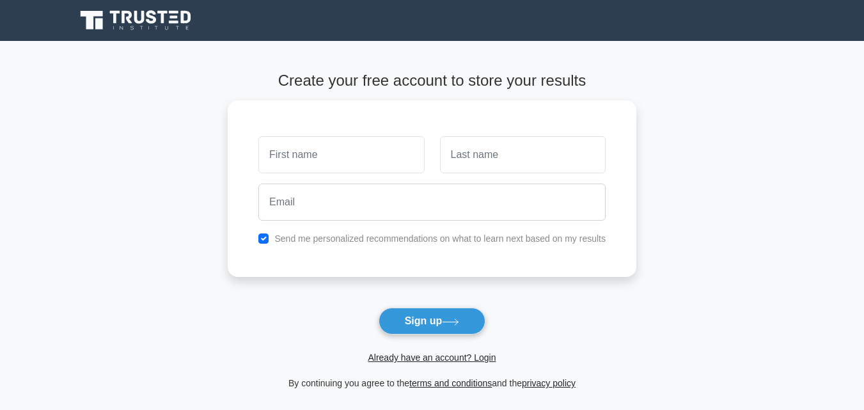  What do you see at coordinates (440, 239) in the screenshot?
I see `label: Send me personalized recommendations on what to learn next based on my results` at bounding box center [440, 239].